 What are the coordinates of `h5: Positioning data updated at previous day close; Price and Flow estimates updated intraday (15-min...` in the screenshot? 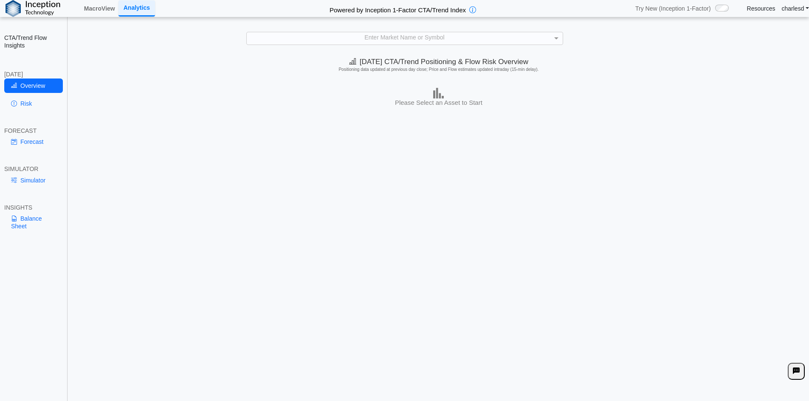 It's located at (438, 70).